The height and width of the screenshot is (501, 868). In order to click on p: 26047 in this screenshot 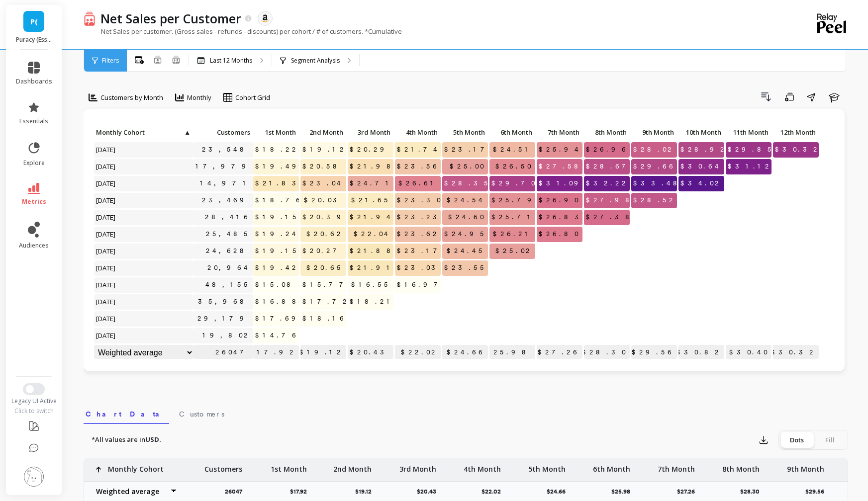, I will do `click(223, 352)`.